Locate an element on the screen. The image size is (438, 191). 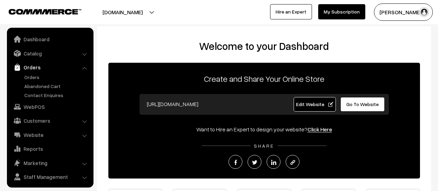
a: WebPOS is located at coordinates (50, 107).